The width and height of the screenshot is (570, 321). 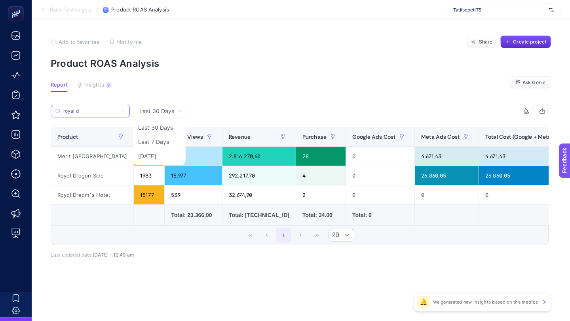 What do you see at coordinates (321, 176) in the screenshot?
I see `div: 4` at bounding box center [321, 176].